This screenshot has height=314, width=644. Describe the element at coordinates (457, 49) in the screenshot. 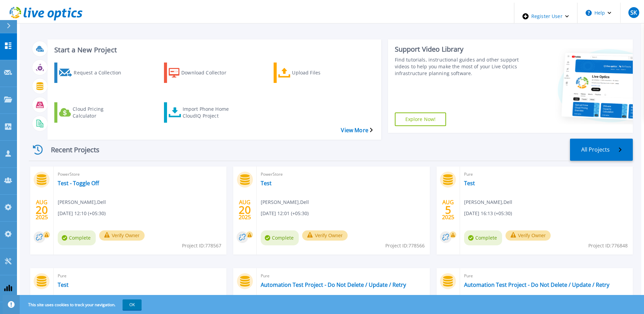

I see `div: Support Video Library` at that location.